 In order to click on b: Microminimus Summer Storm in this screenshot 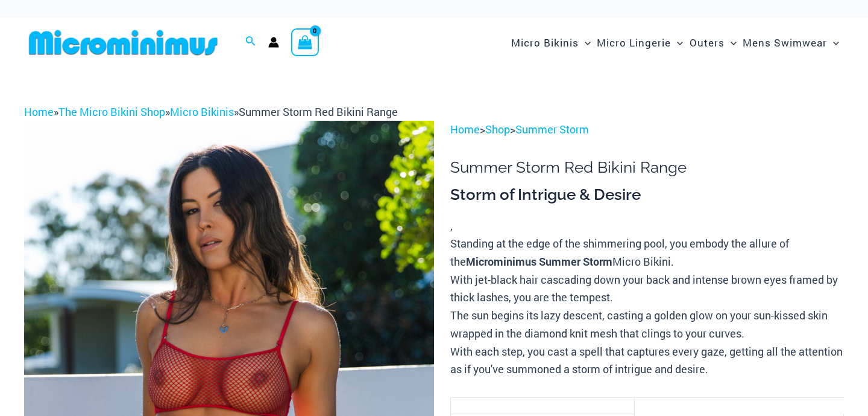, I will do `click(539, 262)`.